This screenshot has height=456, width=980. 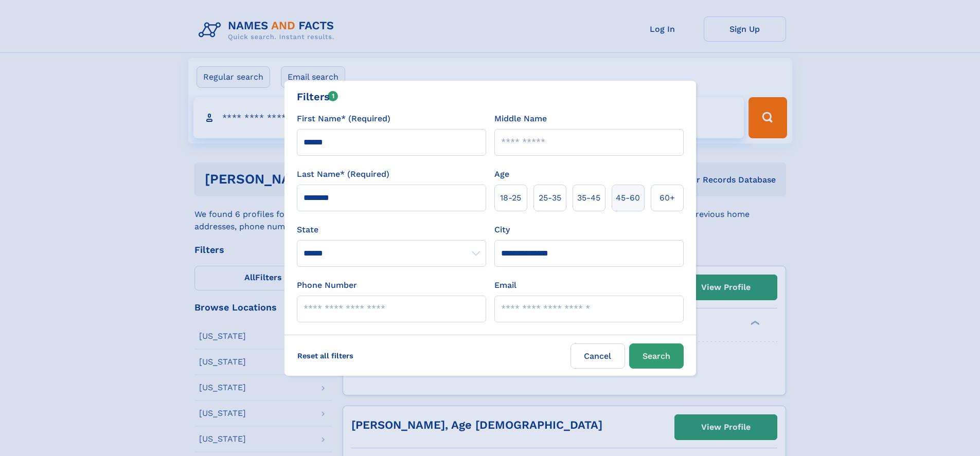 I want to click on label: Last Name* (Required), so click(x=343, y=174).